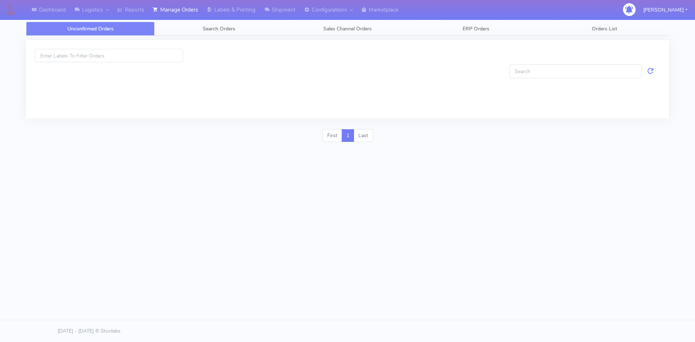 Image resolution: width=695 pixels, height=342 pixels. Describe the element at coordinates (347, 29) in the screenshot. I see `ul: Tabs` at that location.